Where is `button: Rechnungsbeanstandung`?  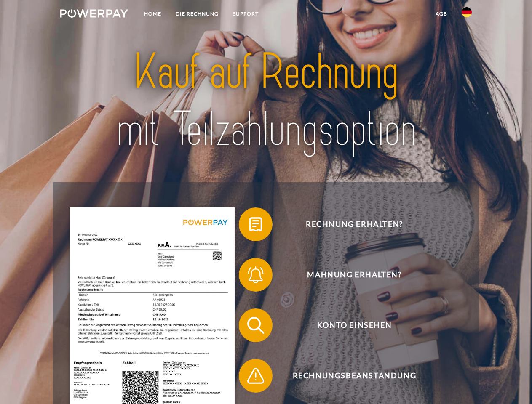 button: Rechnungsbeanstandung is located at coordinates (348, 376).